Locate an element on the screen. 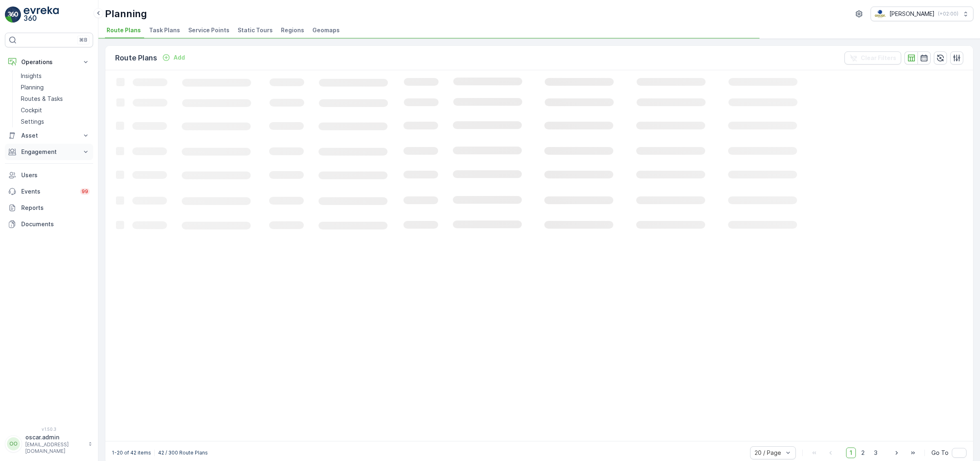 This screenshot has height=461, width=980. p: 99 is located at coordinates (85, 192).